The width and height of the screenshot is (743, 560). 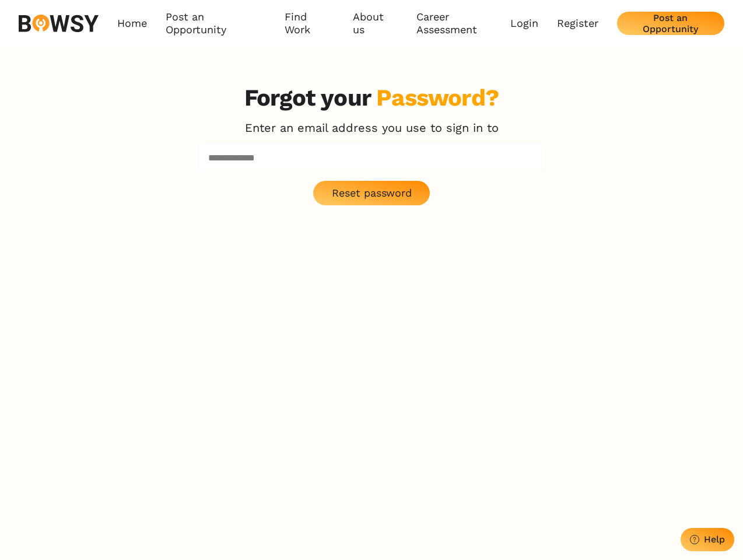 I want to click on p: Reset password, so click(x=372, y=193).